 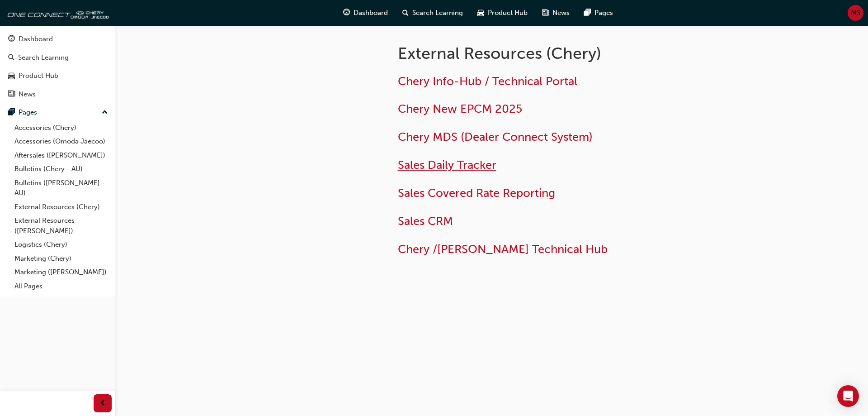 I want to click on button: Pages, so click(x=58, y=113).